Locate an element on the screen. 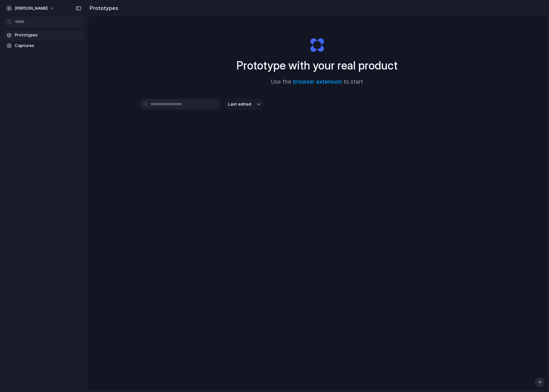 Image resolution: width=549 pixels, height=392 pixels. a: browser extension is located at coordinates (318, 82).